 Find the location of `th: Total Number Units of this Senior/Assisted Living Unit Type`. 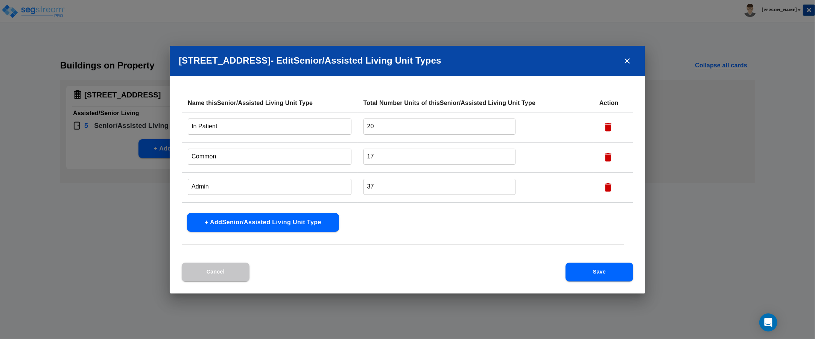

th: Total Number Units of this Senior/Assisted Living Unit Type is located at coordinates (475, 103).